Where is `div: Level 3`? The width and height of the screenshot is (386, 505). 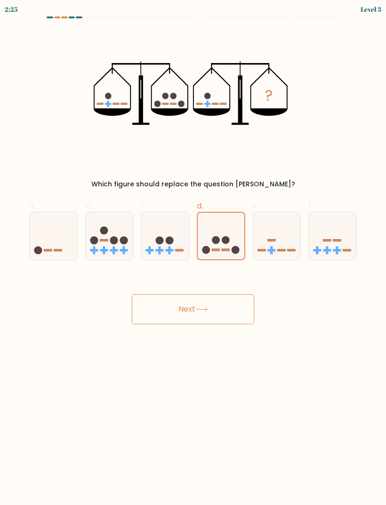 div: Level 3 is located at coordinates (371, 9).